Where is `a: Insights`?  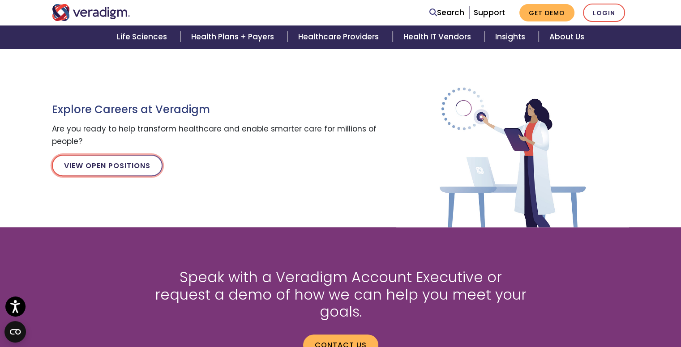
a: Insights is located at coordinates (511, 37).